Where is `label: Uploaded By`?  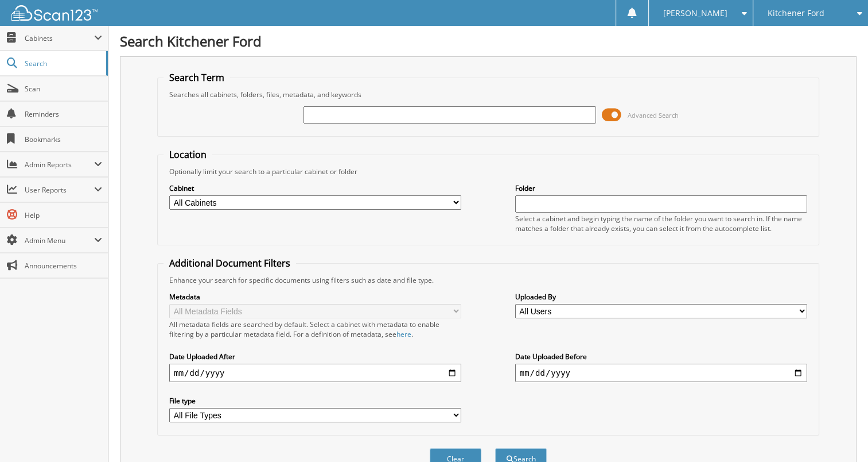
label: Uploaded By is located at coordinates (661, 296).